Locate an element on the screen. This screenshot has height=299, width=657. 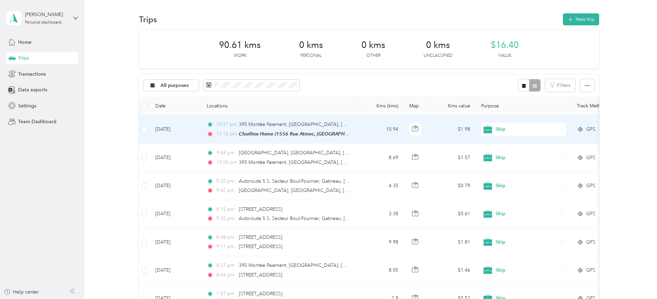
span: 11:10 pm is located at coordinates (226, 134).